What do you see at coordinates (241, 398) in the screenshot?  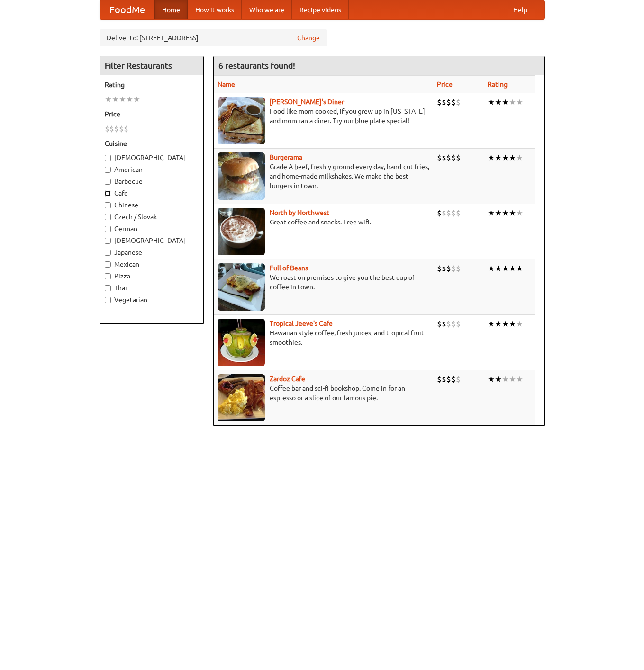 I see `img: zardoz.jpg` at bounding box center [241, 398].